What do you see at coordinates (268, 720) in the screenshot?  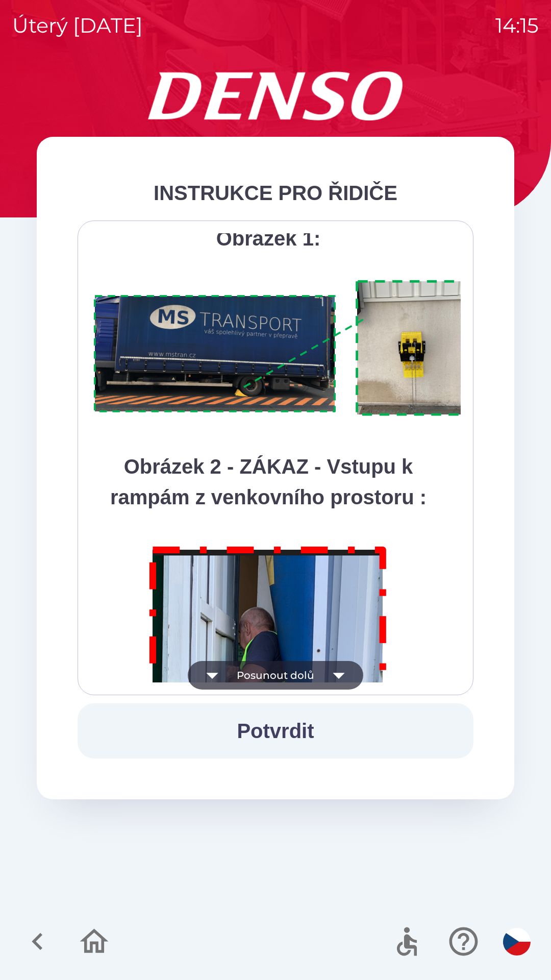 I see `img: M8MNayrTL6gAAAABJRU5ErkJggg==` at bounding box center [268, 720].